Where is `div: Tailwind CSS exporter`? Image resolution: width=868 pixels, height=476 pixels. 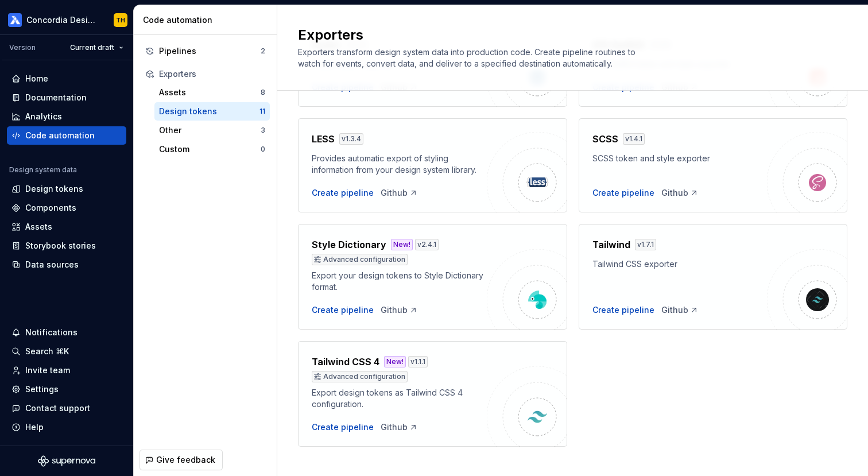
div: Tailwind CSS exporter is located at coordinates (679, 264).